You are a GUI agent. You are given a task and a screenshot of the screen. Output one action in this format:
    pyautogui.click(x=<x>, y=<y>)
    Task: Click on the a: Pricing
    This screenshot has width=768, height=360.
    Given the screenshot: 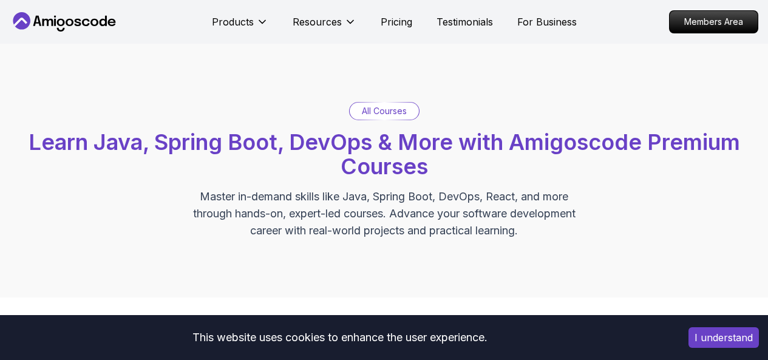 What is the action you would take?
    pyautogui.click(x=397, y=22)
    